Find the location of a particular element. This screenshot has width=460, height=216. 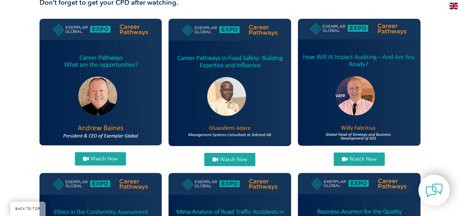

img: Oluwafemi is located at coordinates (230, 82).